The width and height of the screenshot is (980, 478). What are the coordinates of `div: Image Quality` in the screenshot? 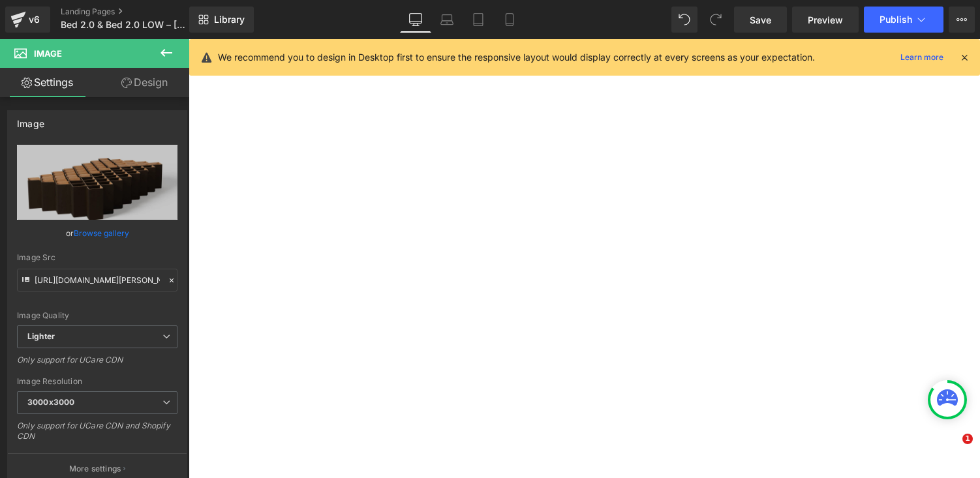 It's located at (97, 316).